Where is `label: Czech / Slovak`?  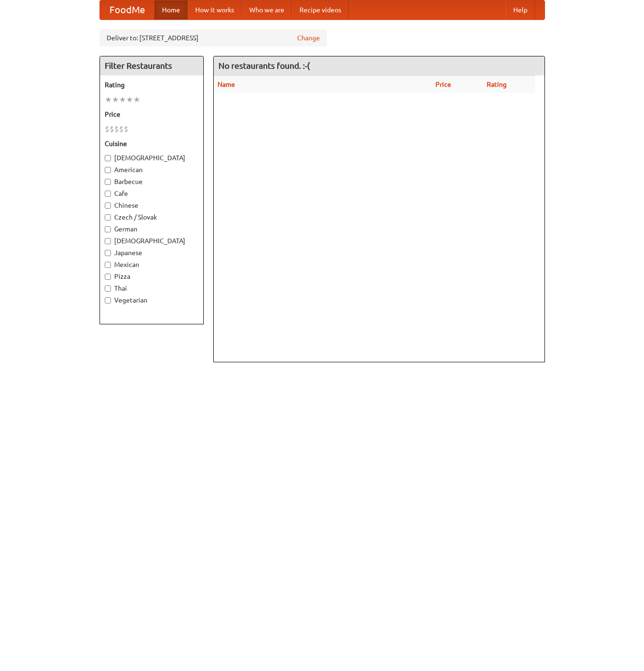
label: Czech / Slovak is located at coordinates (152, 217).